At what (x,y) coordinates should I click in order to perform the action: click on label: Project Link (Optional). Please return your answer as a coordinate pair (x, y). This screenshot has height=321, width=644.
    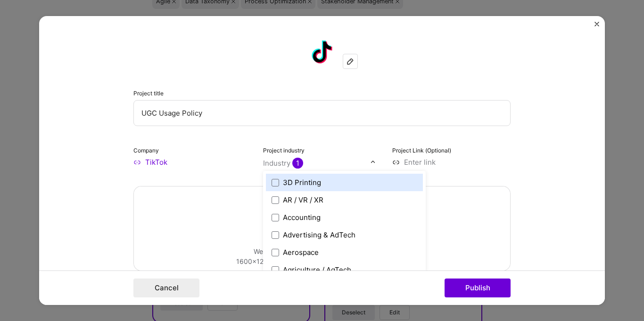
    Looking at the image, I should click on (422, 150).